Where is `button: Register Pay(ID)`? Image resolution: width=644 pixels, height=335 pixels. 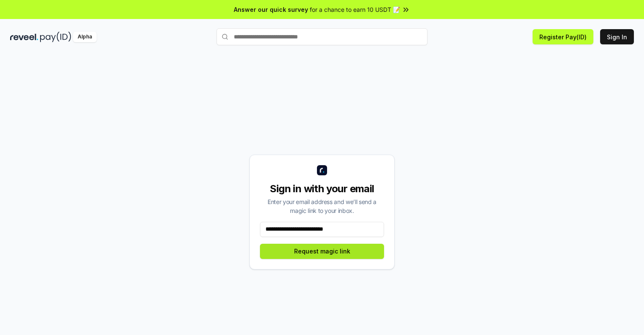 button: Register Pay(ID) is located at coordinates (563, 37).